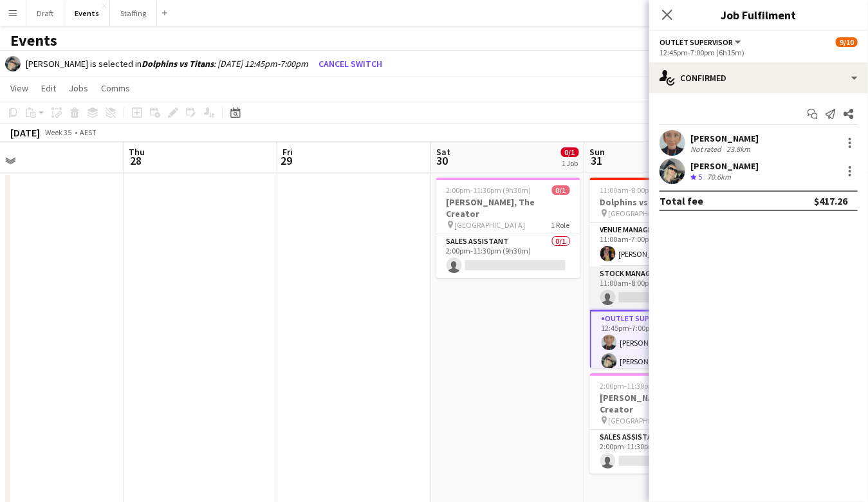 The width and height of the screenshot is (868, 502). What do you see at coordinates (48, 88) in the screenshot?
I see `a: Edit` at bounding box center [48, 88].